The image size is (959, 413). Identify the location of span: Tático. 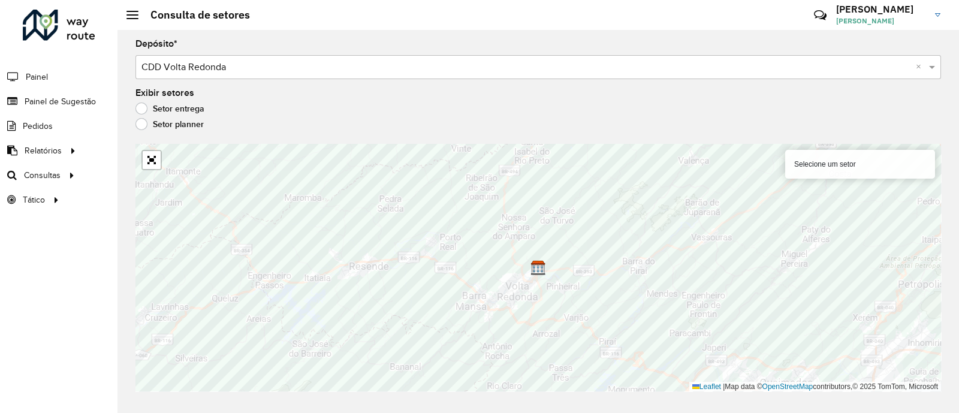
(34, 200).